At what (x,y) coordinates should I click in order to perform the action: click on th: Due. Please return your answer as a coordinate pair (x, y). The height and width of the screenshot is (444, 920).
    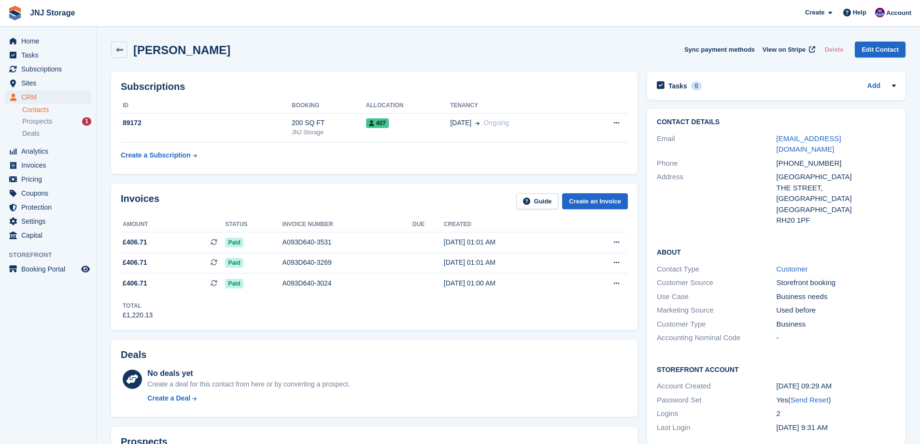
    Looking at the image, I should click on (428, 225).